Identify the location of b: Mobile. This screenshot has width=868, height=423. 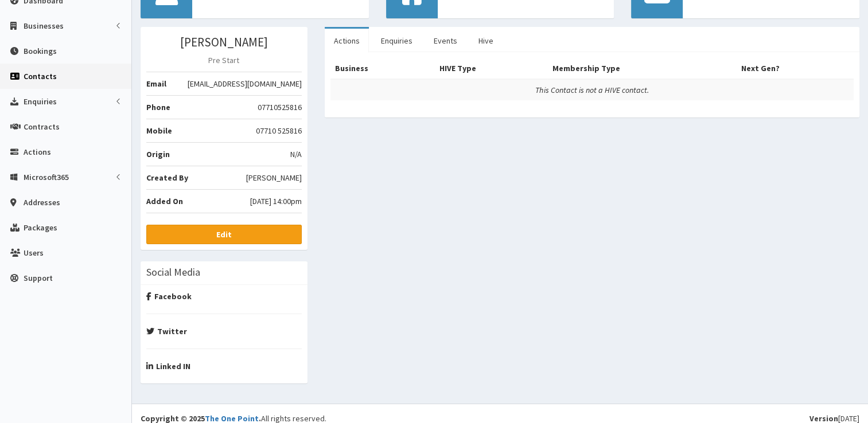
(159, 131).